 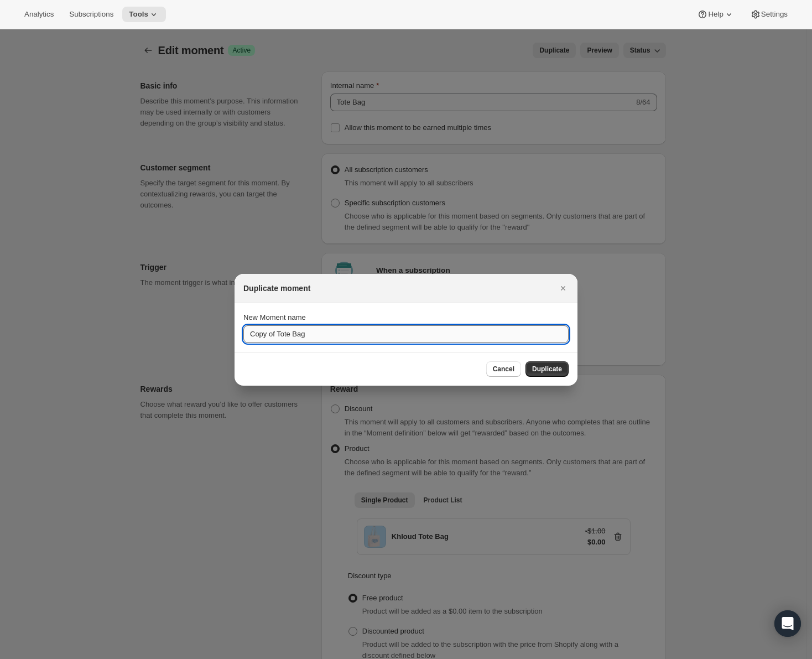 What do you see at coordinates (277, 289) in the screenshot?
I see `h2: Duplicate moment` at bounding box center [277, 289].